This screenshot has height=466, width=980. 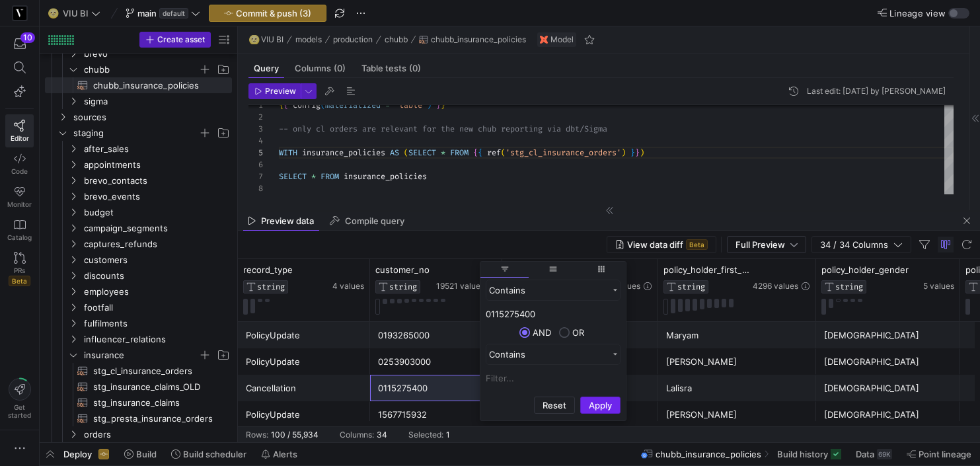 What do you see at coordinates (760, 244) in the screenshot?
I see `span: Full Preview` at bounding box center [760, 244].